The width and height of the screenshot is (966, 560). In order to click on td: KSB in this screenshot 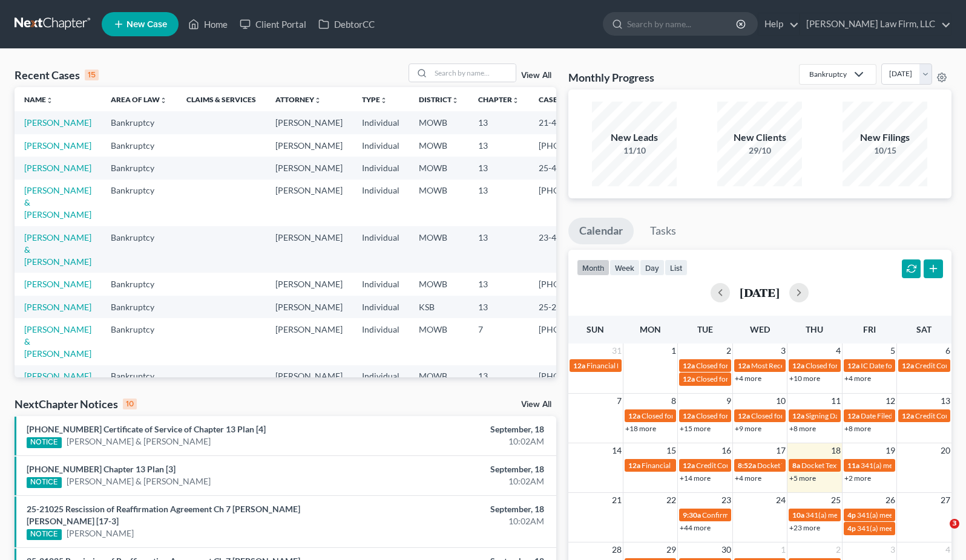, I will do `click(439, 306)`.